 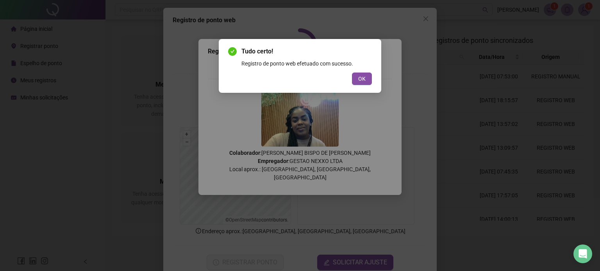 What do you see at coordinates (232, 52) in the screenshot?
I see `span: check-circle` at bounding box center [232, 52].